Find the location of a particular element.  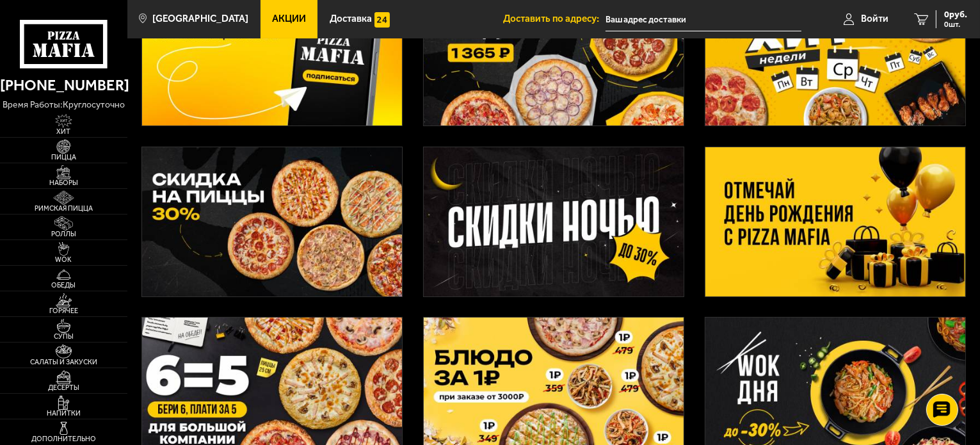

span: Доставка is located at coordinates (351, 19).